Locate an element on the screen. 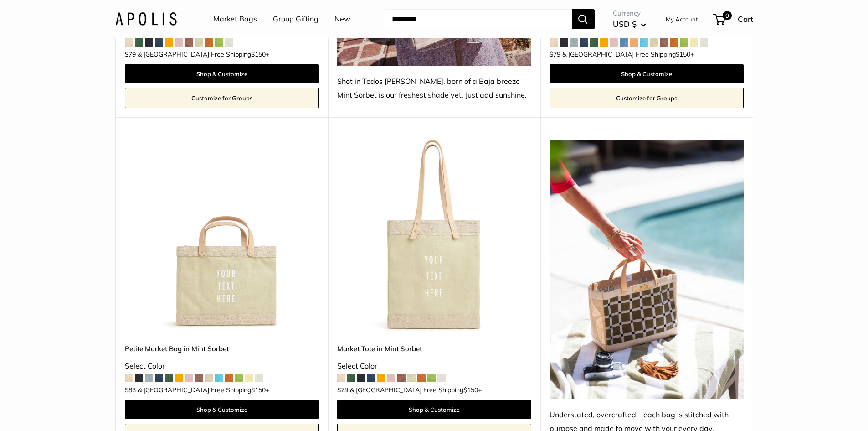 This screenshot has height=431, width=868. span: $83 is located at coordinates (130, 390).